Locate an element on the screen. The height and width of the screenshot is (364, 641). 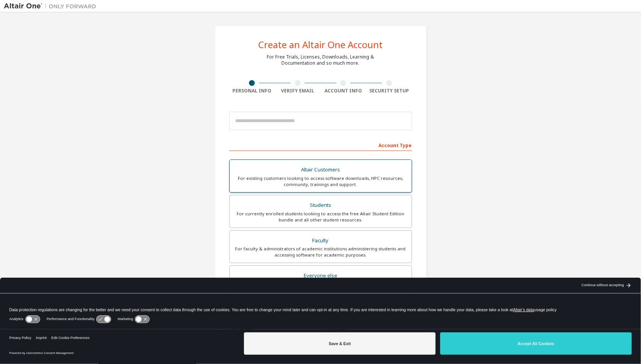
div: Account Type is located at coordinates (320, 145).